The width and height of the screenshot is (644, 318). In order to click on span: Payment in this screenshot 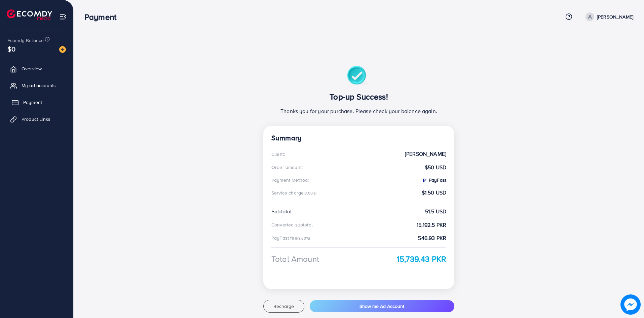, I will do `click(33, 102)`.